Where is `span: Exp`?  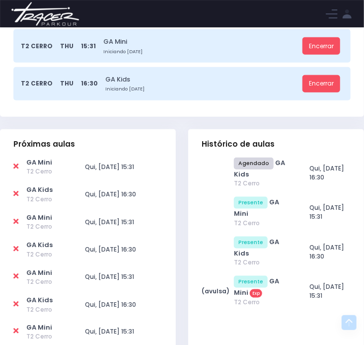
span: Exp is located at coordinates (256, 293).